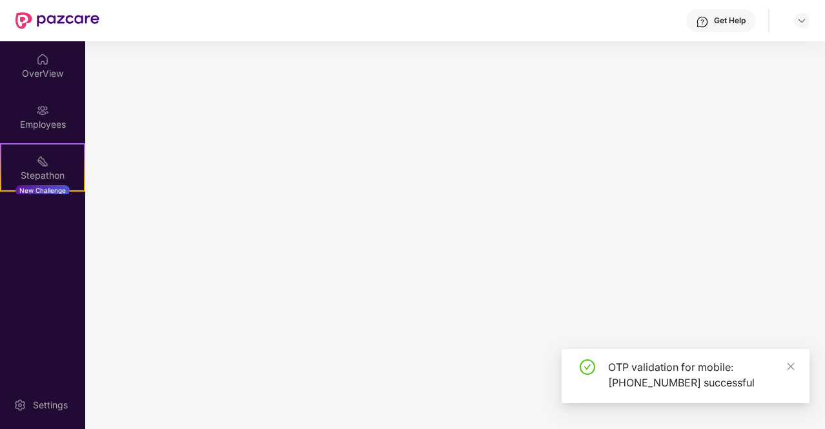 The height and width of the screenshot is (429, 825). What do you see at coordinates (43, 59) in the screenshot?
I see `img: svg+xml;base64,PHN2ZyBpZD0iSG9tZSIgeG1sbnM9Imh0dHA6Ly93d3cudzMub3JnLzIwMDAvc3ZnIiB3aWR0aD0iMjAiIG...` at bounding box center [43, 59].